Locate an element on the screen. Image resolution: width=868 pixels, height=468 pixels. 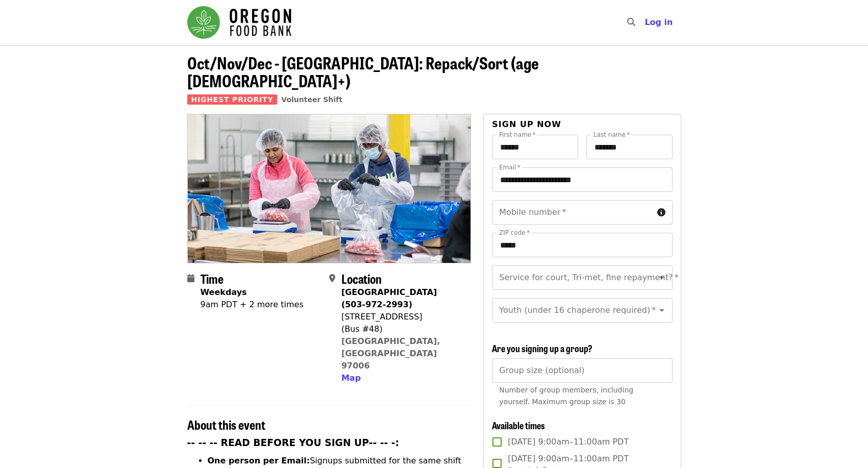
input: [object Object] is located at coordinates (582, 370).